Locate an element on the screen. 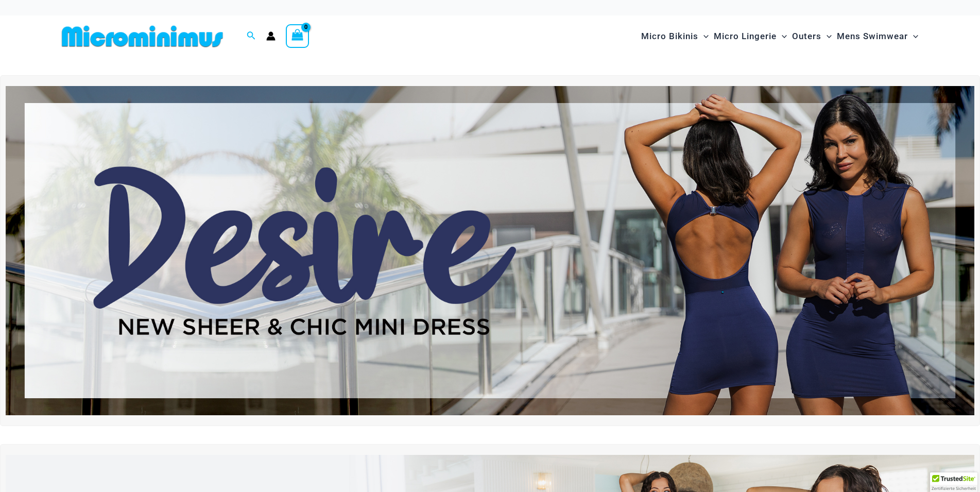 The width and height of the screenshot is (980, 492). a: Mens SwimwearMenu ToggleMenu Toggle is located at coordinates (878, 36).